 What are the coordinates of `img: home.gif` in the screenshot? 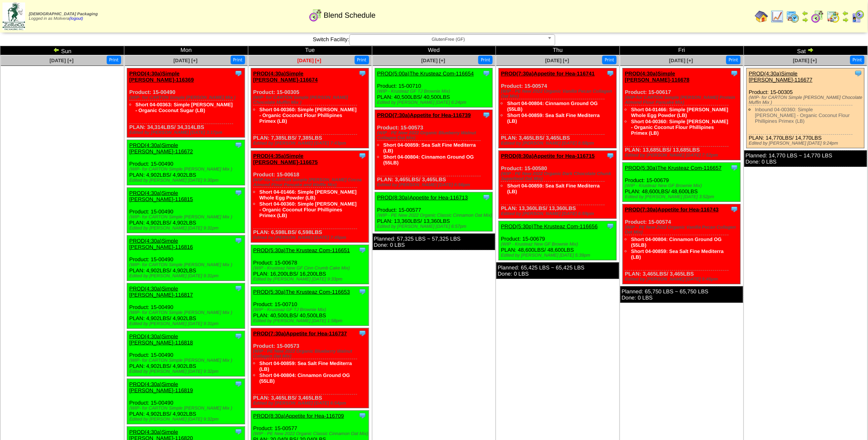 It's located at (762, 16).